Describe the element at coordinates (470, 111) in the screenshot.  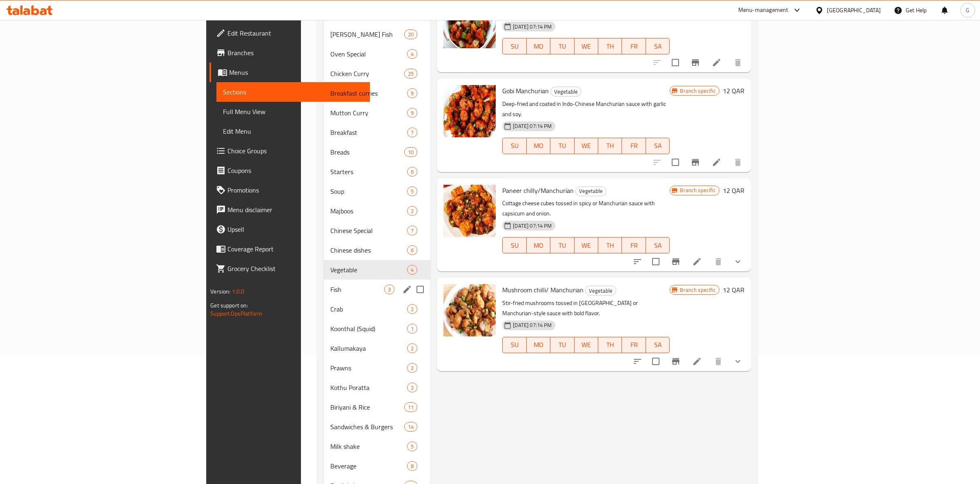
I see `img: Gobi Manchurian` at that location.